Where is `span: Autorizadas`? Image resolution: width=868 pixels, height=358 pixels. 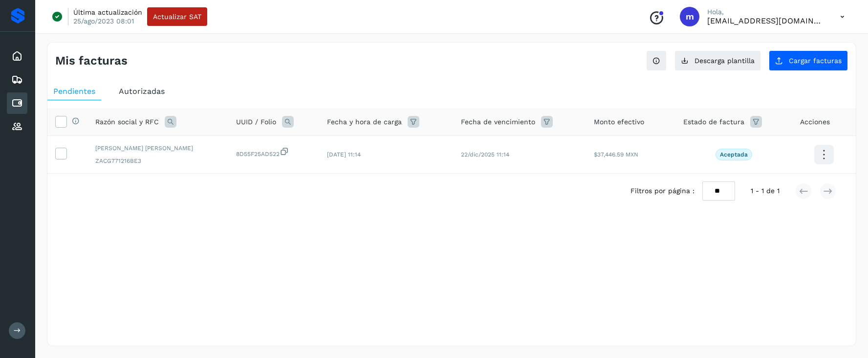
span: Autorizadas is located at coordinates (142, 91).